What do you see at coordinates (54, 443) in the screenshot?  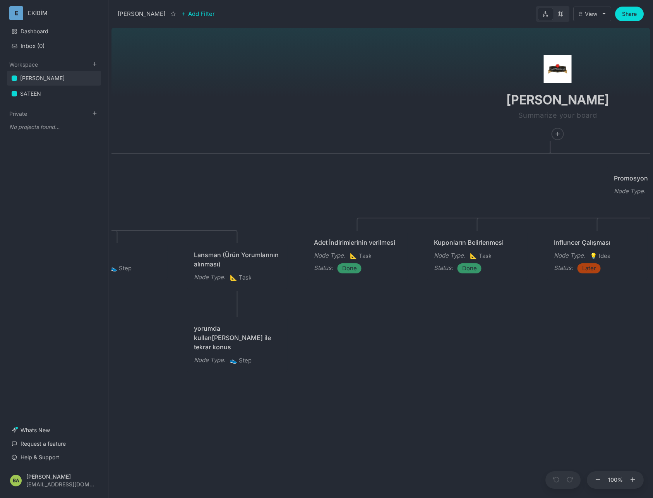 I see `a: Request a feature` at bounding box center [54, 443].